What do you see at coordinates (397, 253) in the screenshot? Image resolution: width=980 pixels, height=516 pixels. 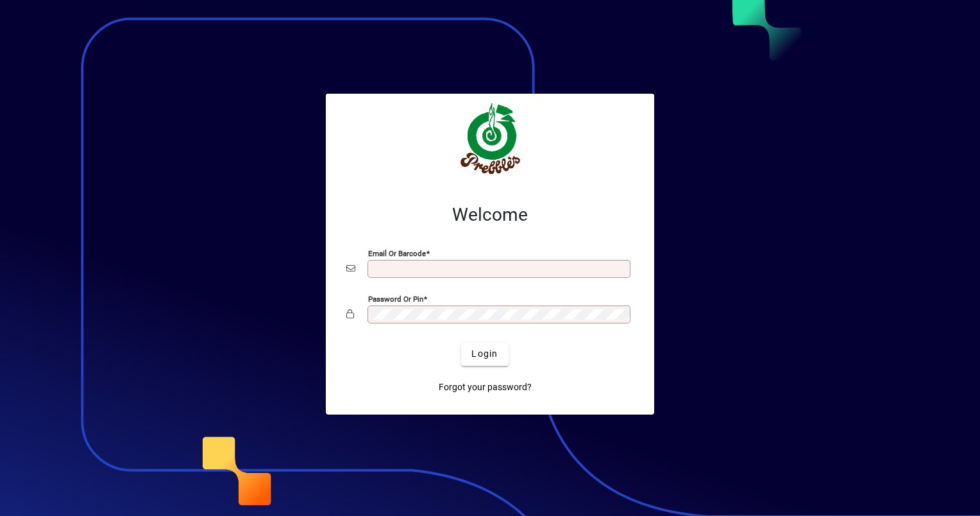 I see `mat-label: Email or Barcode` at bounding box center [397, 253].